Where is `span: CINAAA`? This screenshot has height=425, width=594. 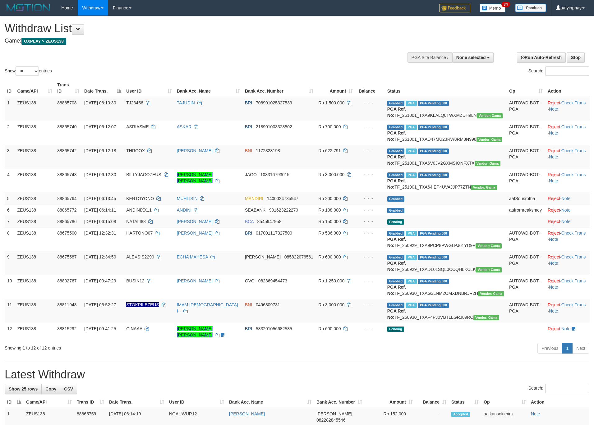 span: CINAAA is located at coordinates (134, 329).